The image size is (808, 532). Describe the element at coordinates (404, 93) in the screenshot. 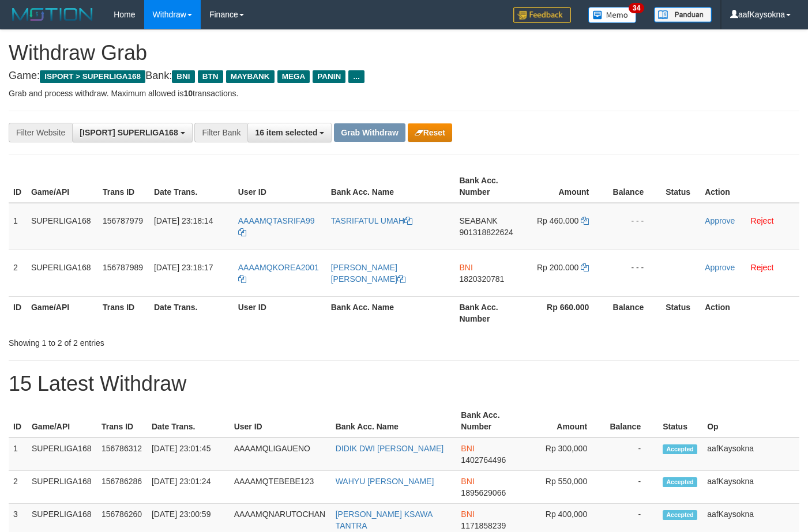

I see `p: Grab and process withdraw. Maximum allowed is transactions.` at that location.